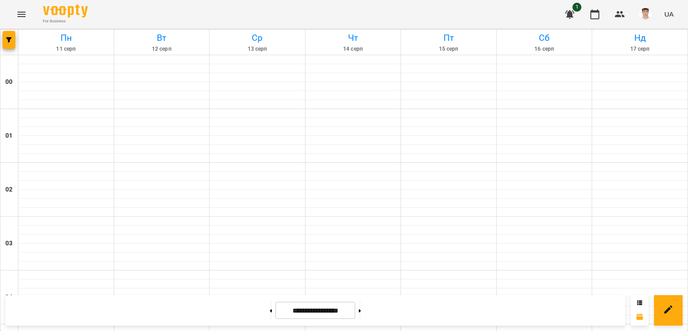 The image size is (688, 331). Describe the element at coordinates (544, 49) in the screenshot. I see `h6: 16 серп` at that location.